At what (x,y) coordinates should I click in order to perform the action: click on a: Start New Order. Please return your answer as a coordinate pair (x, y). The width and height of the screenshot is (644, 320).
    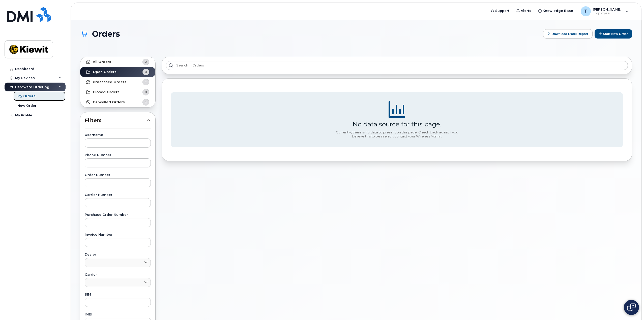
    Looking at the image, I should click on (613, 34).